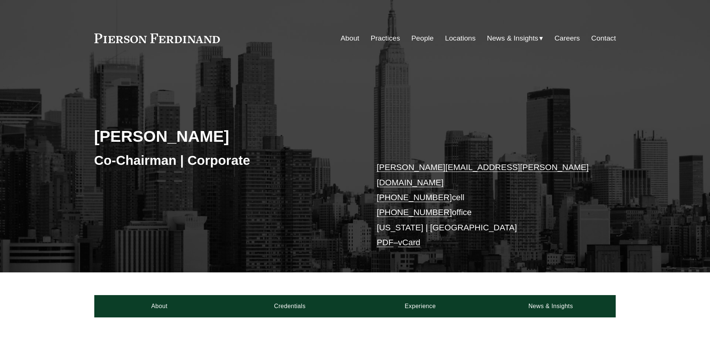 This screenshot has height=339, width=710. What do you see at coordinates (603, 38) in the screenshot?
I see `a: Contact` at bounding box center [603, 38].